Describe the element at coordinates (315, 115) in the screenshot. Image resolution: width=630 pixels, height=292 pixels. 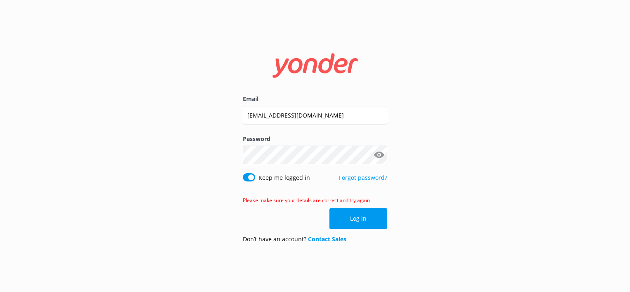
I see `input: user@emailaddress.com` at that location.